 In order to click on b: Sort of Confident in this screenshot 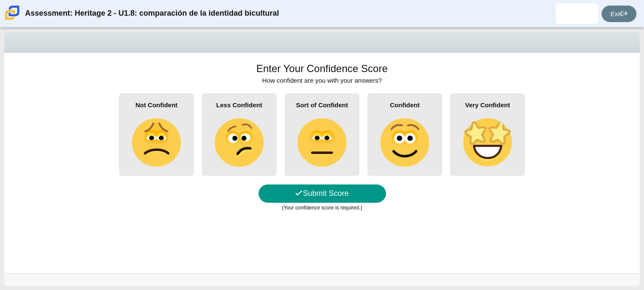, I will do `click(322, 105)`.